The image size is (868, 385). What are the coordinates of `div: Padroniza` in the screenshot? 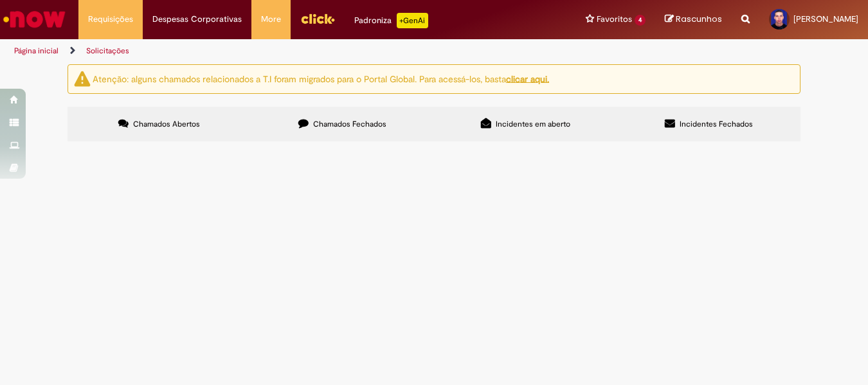 It's located at (391, 21).